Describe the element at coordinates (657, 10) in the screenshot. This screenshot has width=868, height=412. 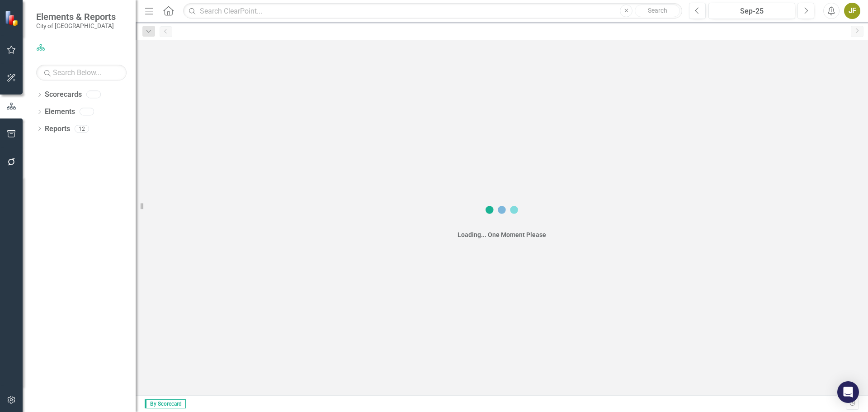
I see `span: Search` at that location.